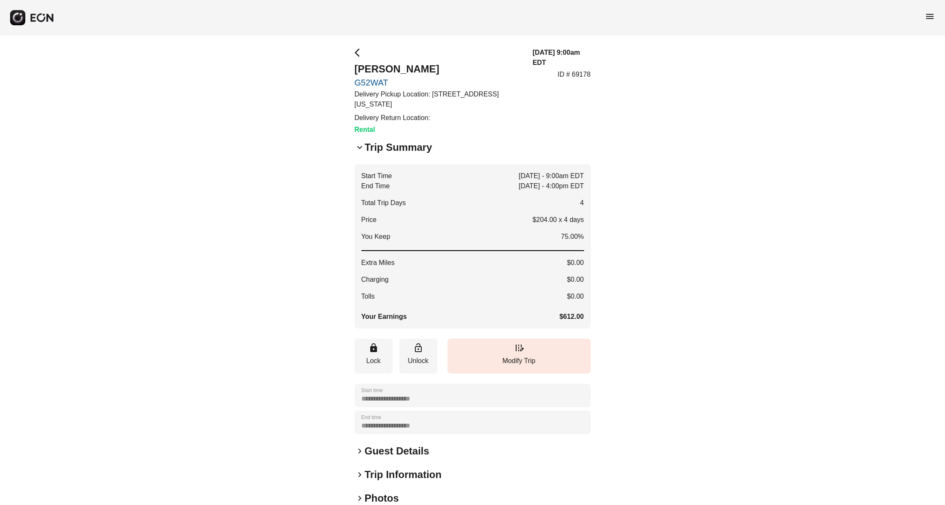 This screenshot has height=505, width=945. Describe the element at coordinates (376, 186) in the screenshot. I see `span: End Time` at that location.